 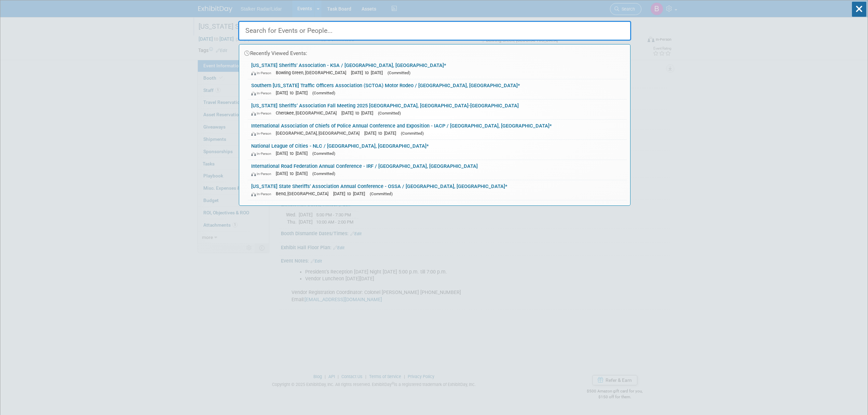 What do you see at coordinates (435, 31) in the screenshot?
I see `input: Search for Events or People...` at bounding box center [435, 31].